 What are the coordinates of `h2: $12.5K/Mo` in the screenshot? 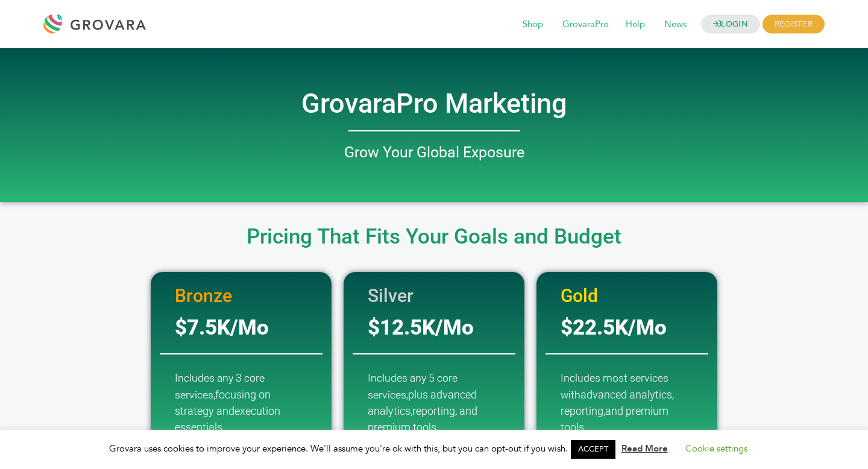 It's located at (443, 327).